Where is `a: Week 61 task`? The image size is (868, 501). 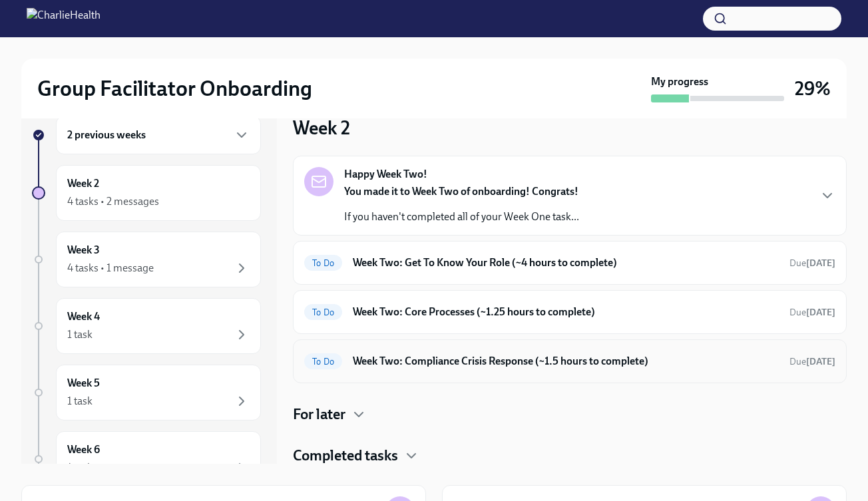
a: Week 61 task is located at coordinates (147, 460).